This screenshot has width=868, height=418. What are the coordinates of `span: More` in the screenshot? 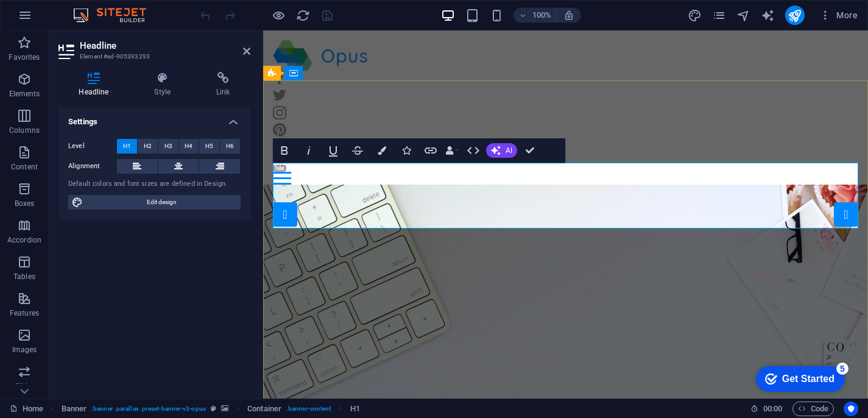 It's located at (838, 15).